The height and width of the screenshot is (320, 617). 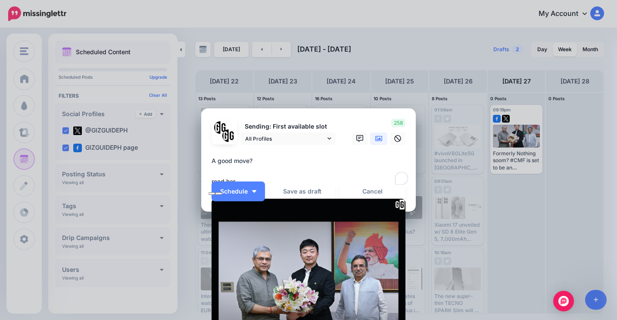 What do you see at coordinates (228, 136) in the screenshot?
I see `img: JT5sWCfR-79925.png` at bounding box center [228, 136].